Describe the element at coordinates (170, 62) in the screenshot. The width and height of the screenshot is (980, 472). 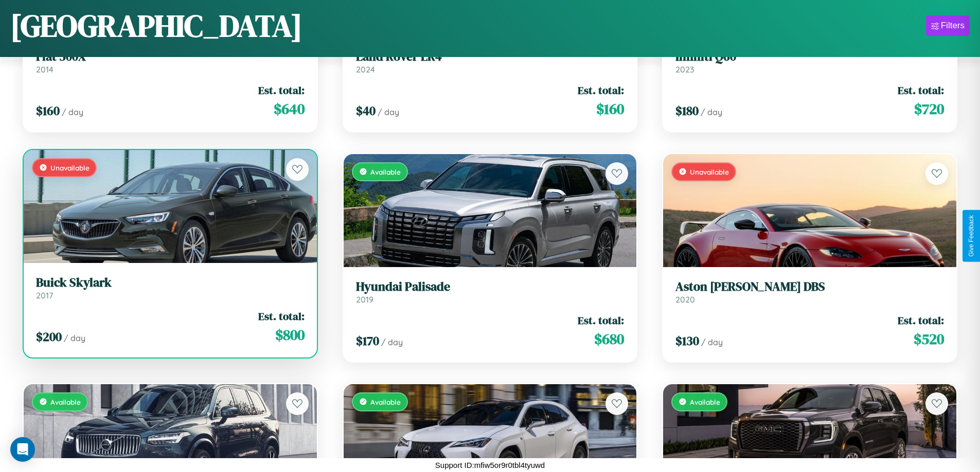
I see `a: Fiat 500X2014` at that location.